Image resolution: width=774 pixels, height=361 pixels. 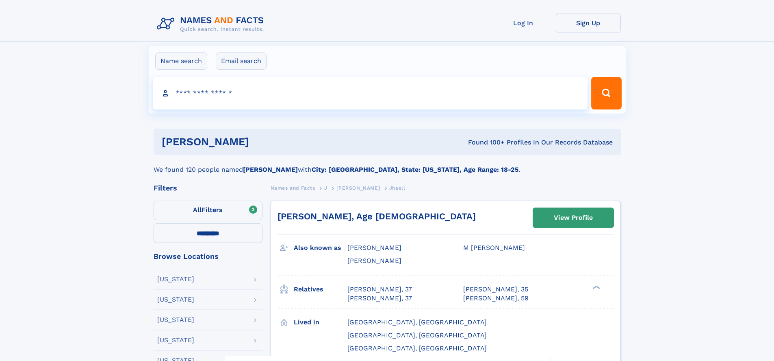 I want to click on a: Sign Up, so click(x=589, y=23).